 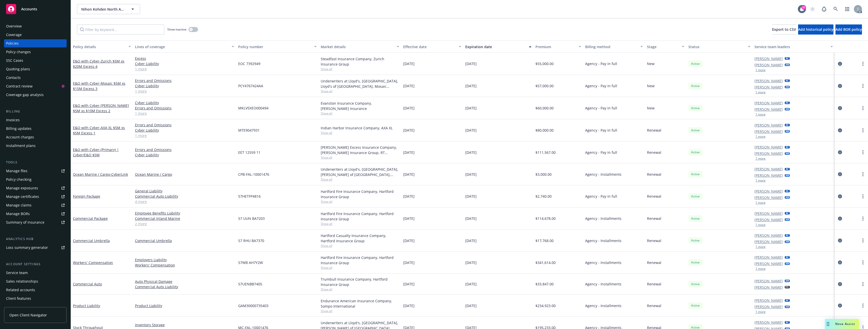 I want to click on span: Manage exposures, so click(x=35, y=188).